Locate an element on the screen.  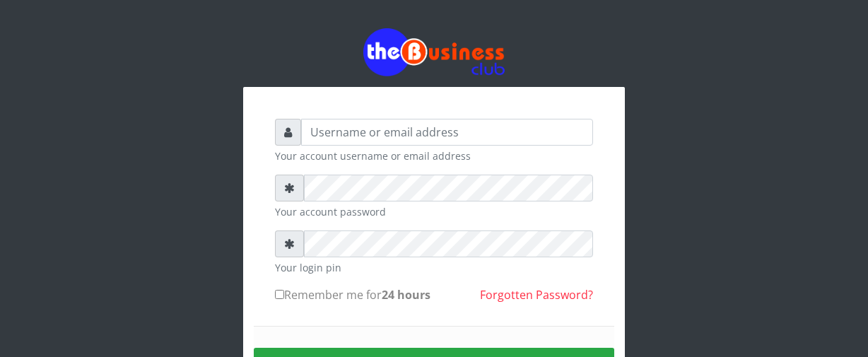
label: Remember me for is located at coordinates (353, 295).